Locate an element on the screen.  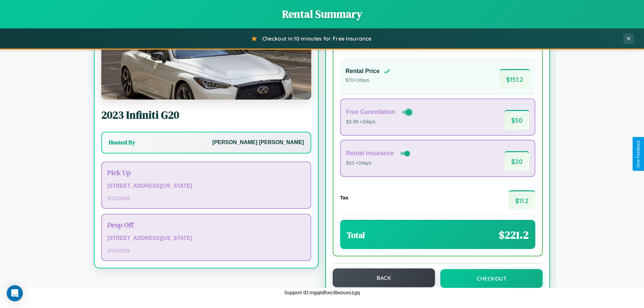
p: $ 70 × 2 days is located at coordinates (368, 81).